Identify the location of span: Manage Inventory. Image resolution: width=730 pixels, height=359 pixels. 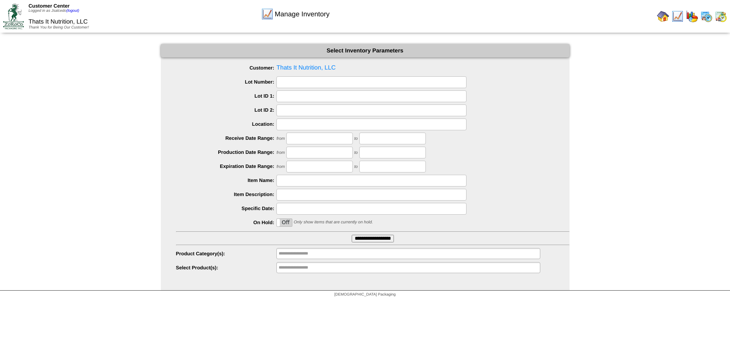
(302, 14).